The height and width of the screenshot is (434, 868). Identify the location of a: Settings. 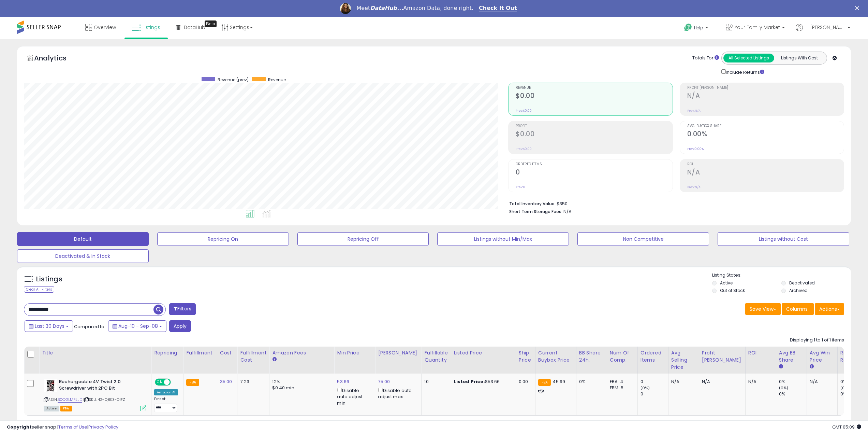
(237, 27).